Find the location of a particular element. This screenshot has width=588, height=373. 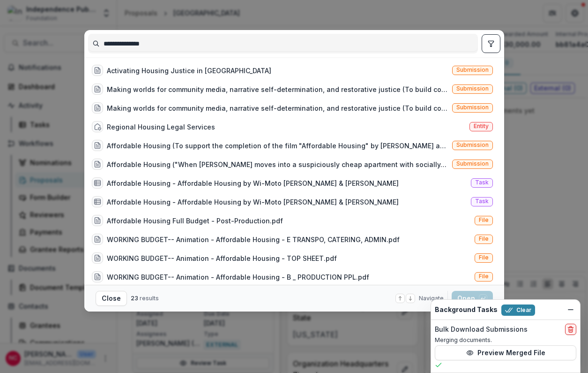

h2: Background Tasks is located at coordinates (466, 310).